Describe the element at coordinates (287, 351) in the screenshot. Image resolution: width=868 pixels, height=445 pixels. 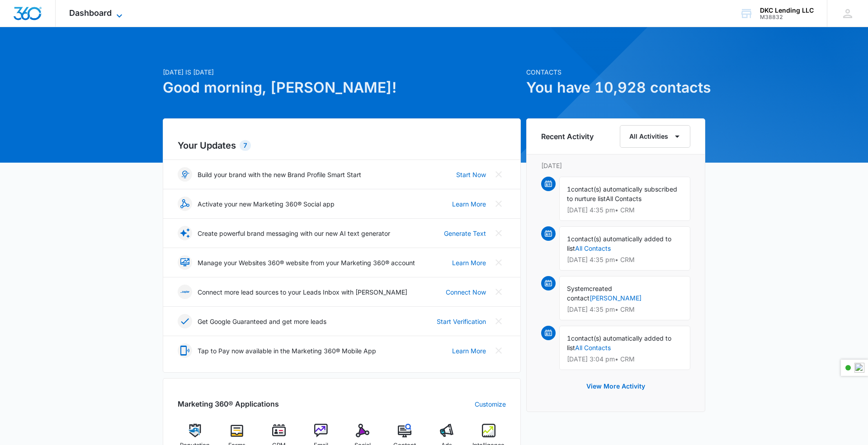
I see `p: Tap to Pay now available in the Marketing 360® Mobile App` at that location.